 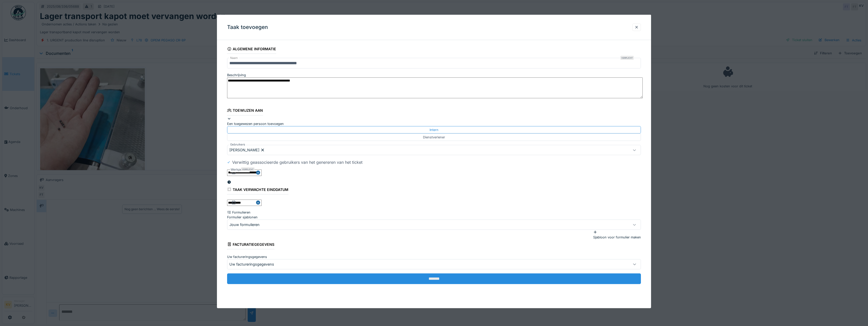 What do you see at coordinates (434, 121) in the screenshot?
I see `div: Een toegewezen persoon toevoegen` at bounding box center [434, 121].